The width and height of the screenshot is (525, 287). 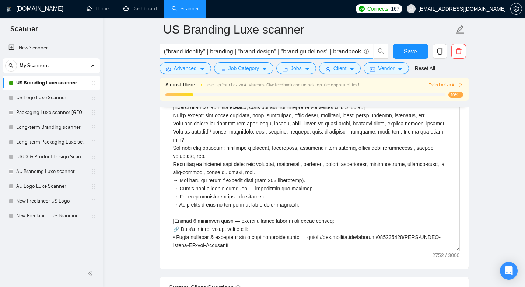 What do you see at coordinates (51, 157) in the screenshot?
I see `a: UI/UX & Product Design Scanner` at bounding box center [51, 157].